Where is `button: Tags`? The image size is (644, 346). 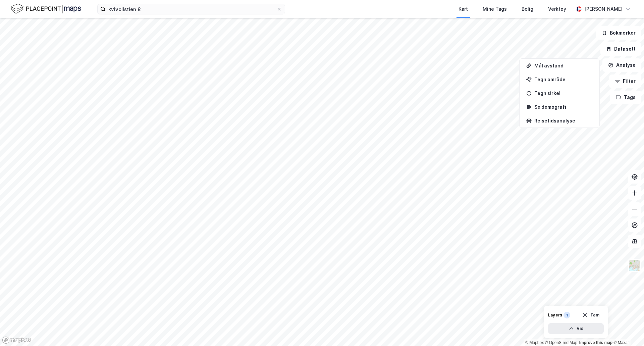 button: Tags is located at coordinates (625, 97).